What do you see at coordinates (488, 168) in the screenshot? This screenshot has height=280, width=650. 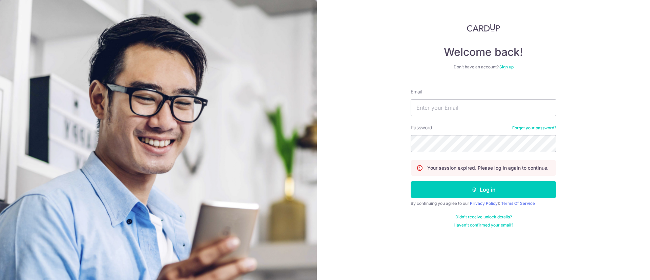 I see `p: Your session expired. Please log in again to continue.` at bounding box center [488, 168].